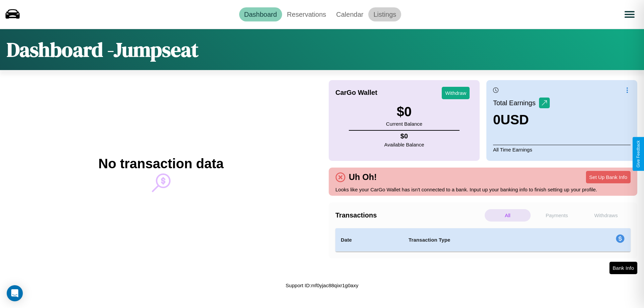 This screenshot has height=308, width=644. Describe the element at coordinates (608, 177) in the screenshot. I see `button: Set Up Bank Info` at that location.